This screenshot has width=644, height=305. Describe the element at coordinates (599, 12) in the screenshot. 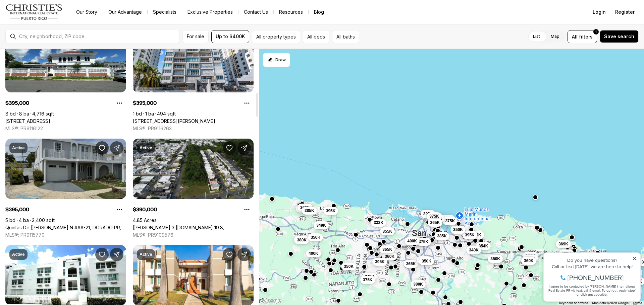

I see `span: Login` at that location.